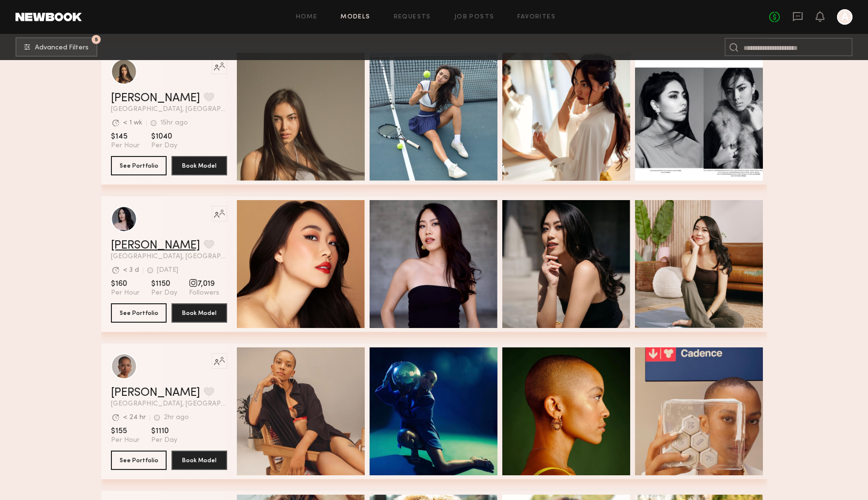  Describe the element at coordinates (845, 17) in the screenshot. I see `a: A` at that location.